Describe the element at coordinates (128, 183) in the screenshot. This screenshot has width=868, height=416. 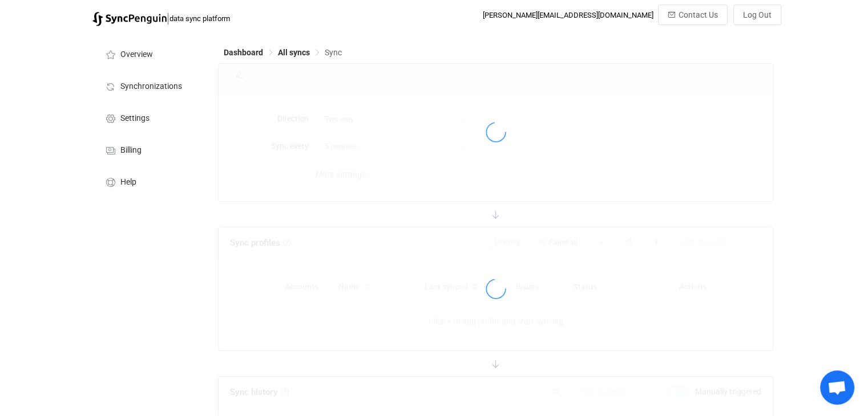
I see `span: Help` at that location.